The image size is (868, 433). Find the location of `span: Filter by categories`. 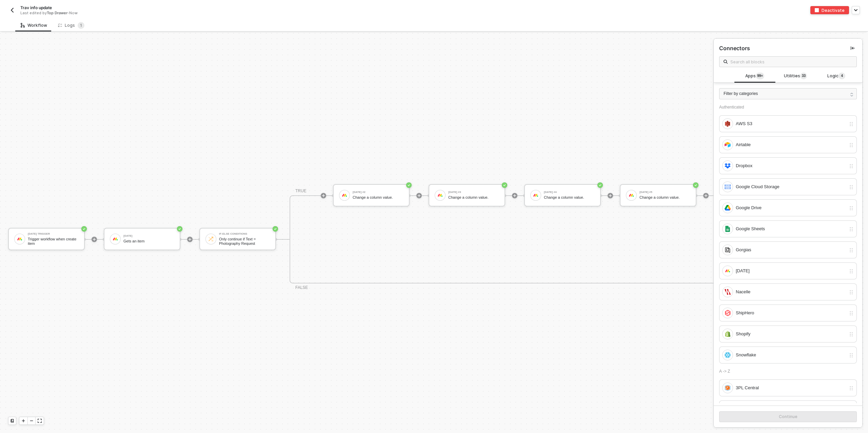

span: Filter by categories is located at coordinates (741, 94).